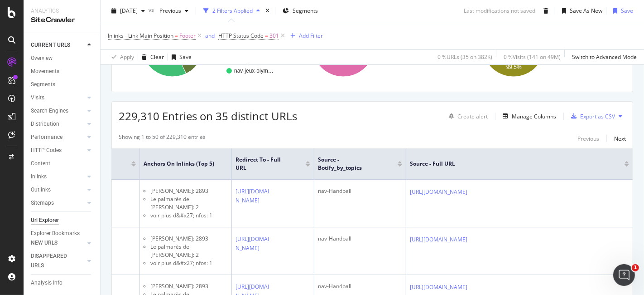 This screenshot has width=644, height=295. I want to click on div: CURRENT URLS, so click(50, 45).